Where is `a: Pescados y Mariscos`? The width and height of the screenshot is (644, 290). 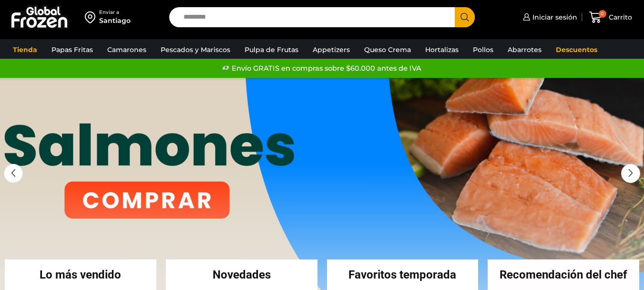
a: Pescados y Mariscos is located at coordinates (196, 50).